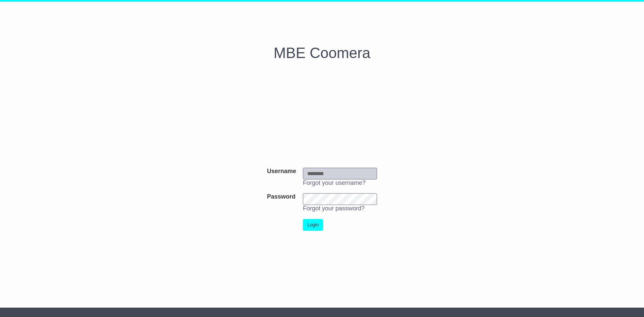  Describe the element at coordinates (334, 183) in the screenshot. I see `a: Forgot your username?` at that location.